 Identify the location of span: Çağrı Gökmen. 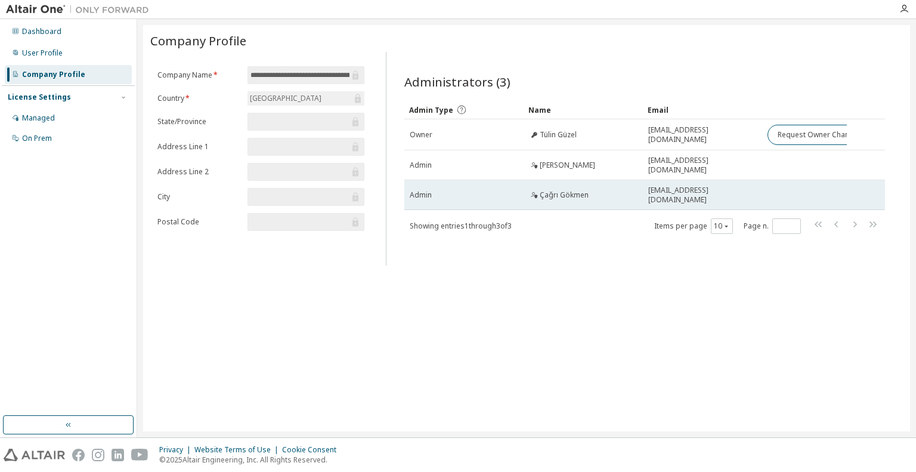
(564, 195).